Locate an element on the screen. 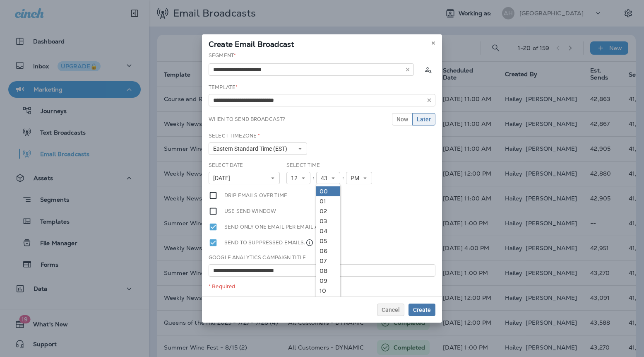 Image resolution: width=644 pixels, height=357 pixels. a: 10 is located at coordinates (328, 290).